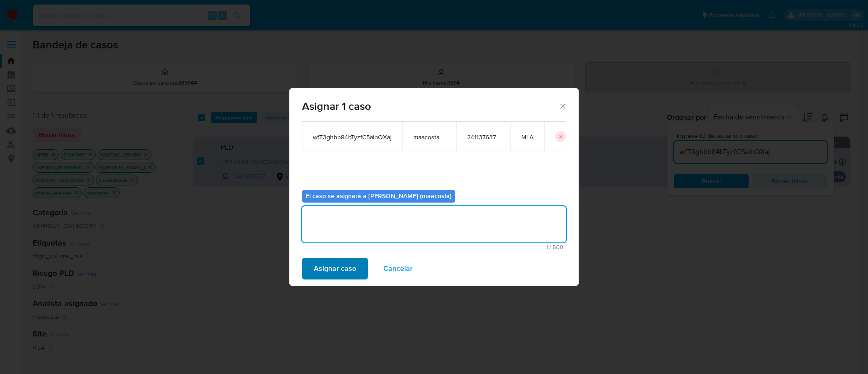 The width and height of the screenshot is (868, 374). Describe the element at coordinates (430, 106) in the screenshot. I see `span: Asignar 1 caso` at that location.